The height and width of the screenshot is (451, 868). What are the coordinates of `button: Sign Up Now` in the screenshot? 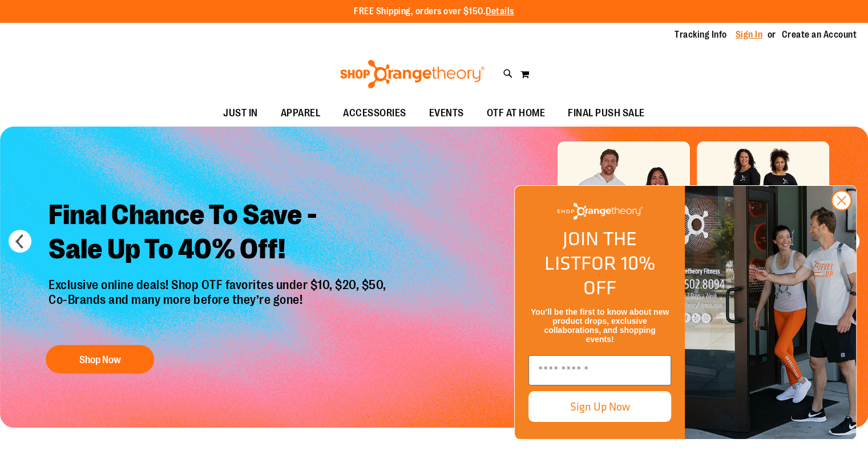 It's located at (600, 407).